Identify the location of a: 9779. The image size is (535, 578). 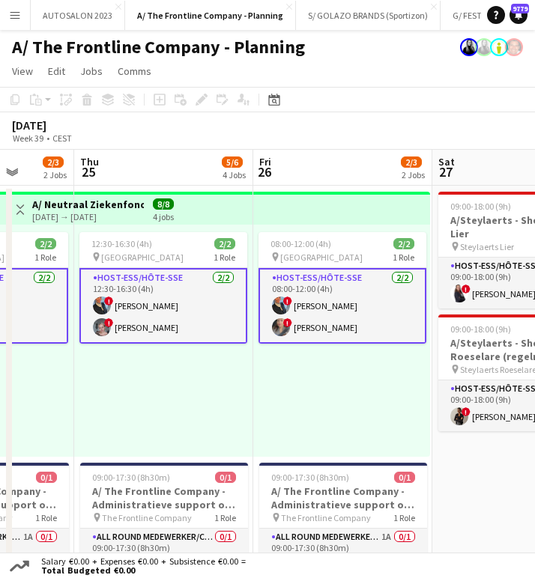
(518, 15).